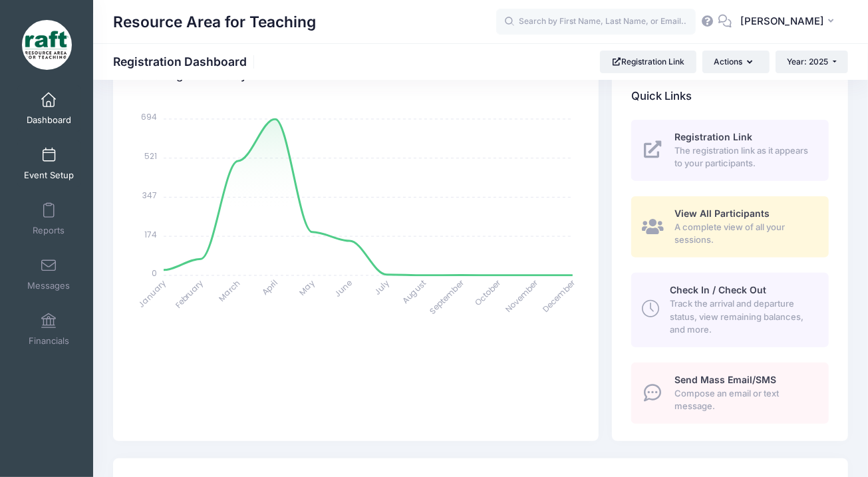 This screenshot has width=868, height=477. I want to click on tspan: 521, so click(150, 156).